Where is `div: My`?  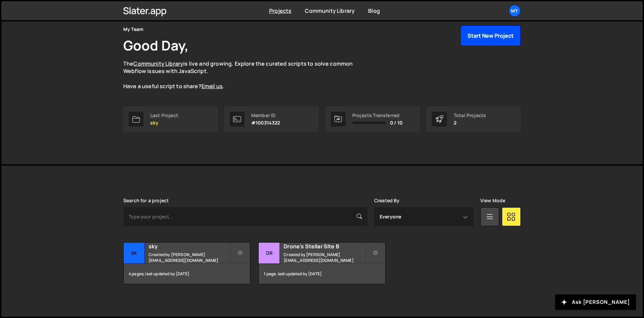 div: My is located at coordinates (514, 11).